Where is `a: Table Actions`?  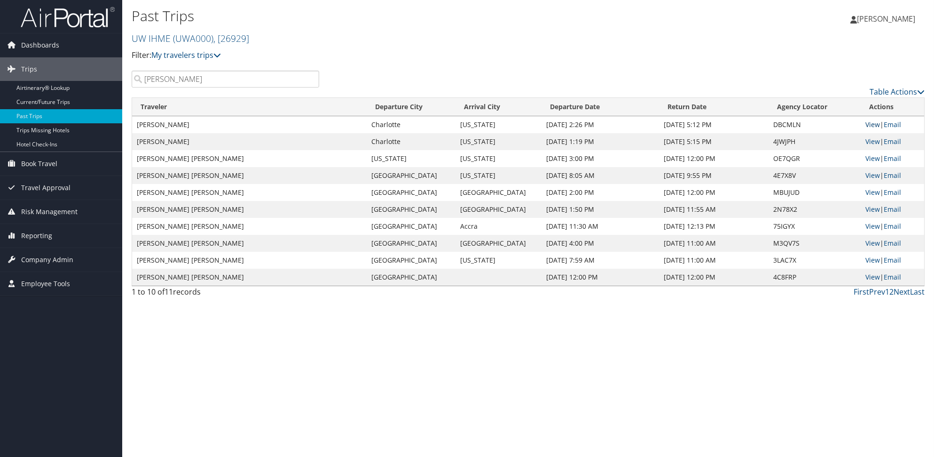
a: Table Actions is located at coordinates (897, 92).